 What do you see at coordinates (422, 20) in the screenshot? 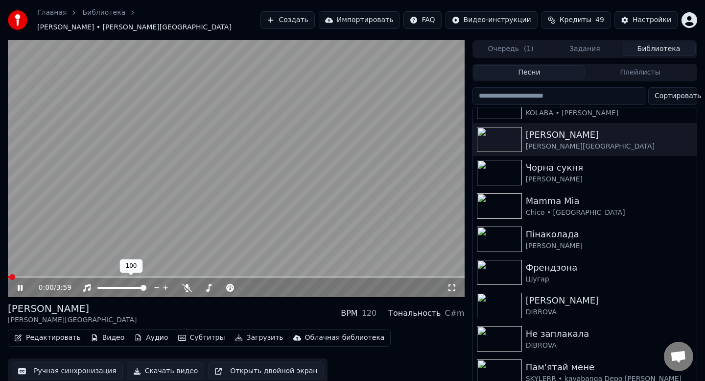
I see `button: FAQ` at bounding box center [422, 20].